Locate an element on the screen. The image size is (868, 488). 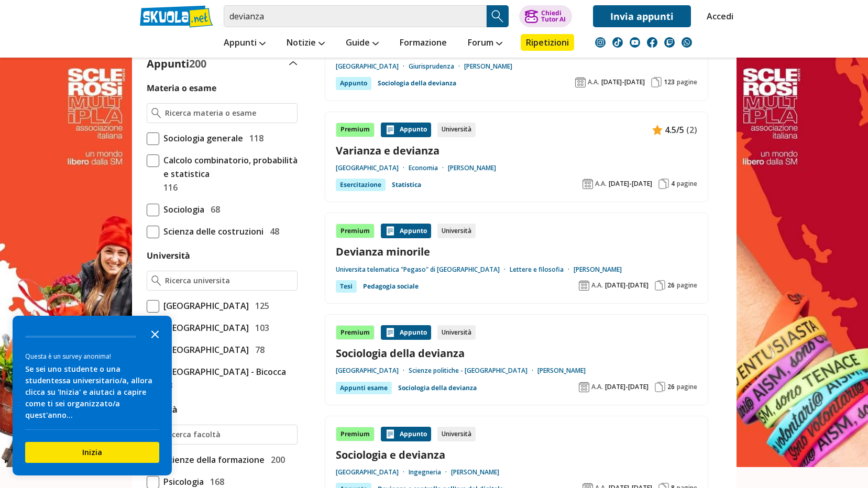
span: Calcolo combinatorio, probabilità e statistica is located at coordinates (229, 167).